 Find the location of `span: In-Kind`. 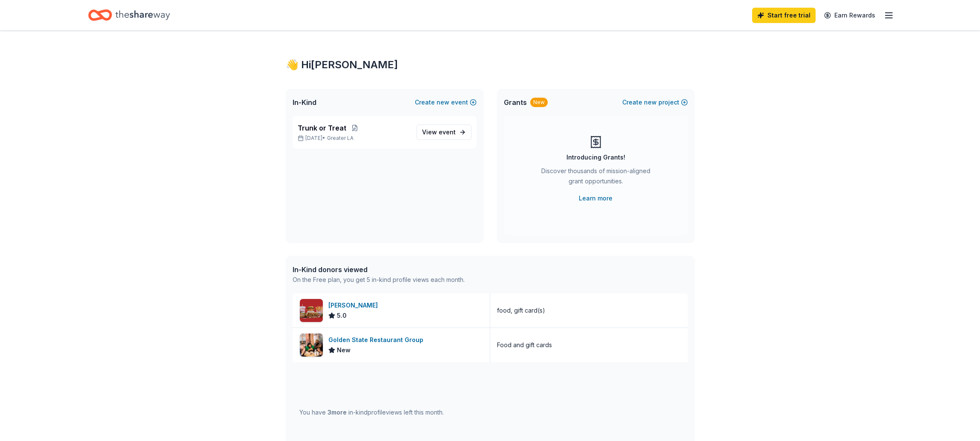

span: In-Kind is located at coordinates (305, 102).